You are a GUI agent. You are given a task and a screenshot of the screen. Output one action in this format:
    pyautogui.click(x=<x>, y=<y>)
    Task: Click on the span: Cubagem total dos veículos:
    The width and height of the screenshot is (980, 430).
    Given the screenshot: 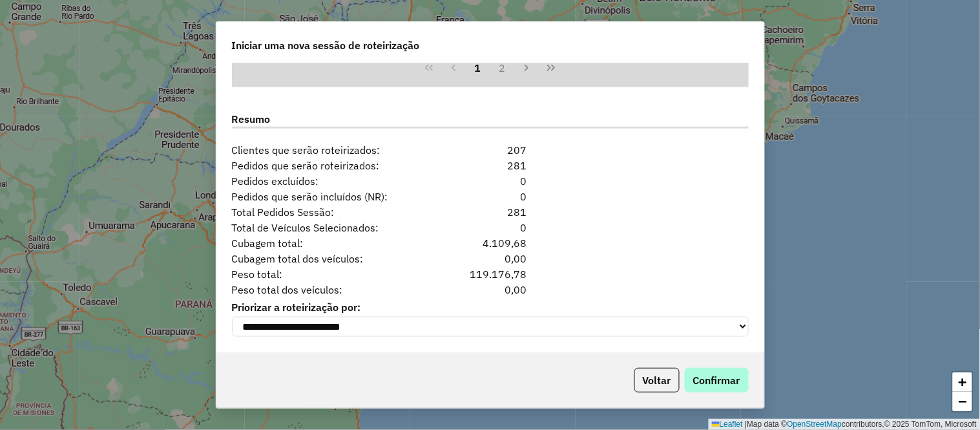 What is the action you would take?
    pyautogui.click(x=335, y=258)
    